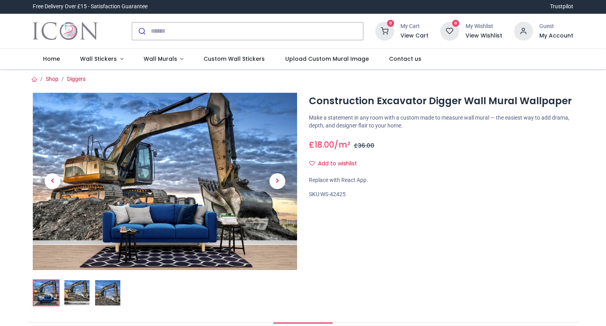  I want to click on a: My Account, so click(556, 36).